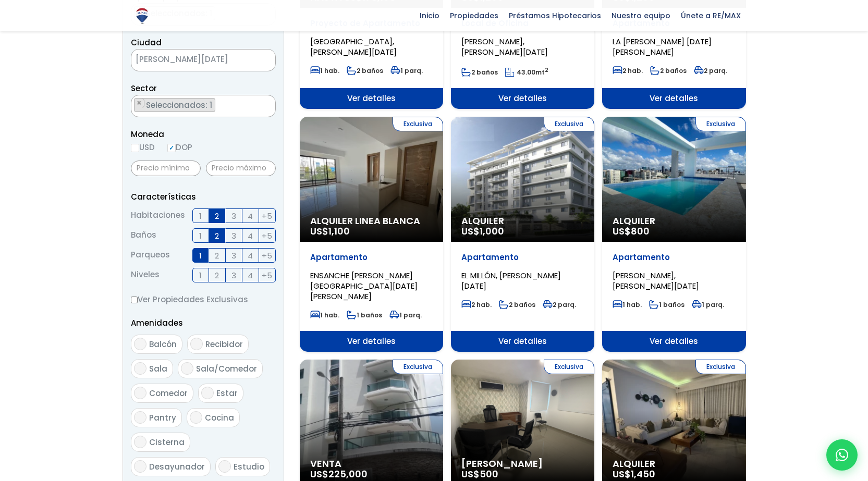  Describe the element at coordinates (180, 104) in the screenshot. I see `span: Seleccionados: 1` at that location.